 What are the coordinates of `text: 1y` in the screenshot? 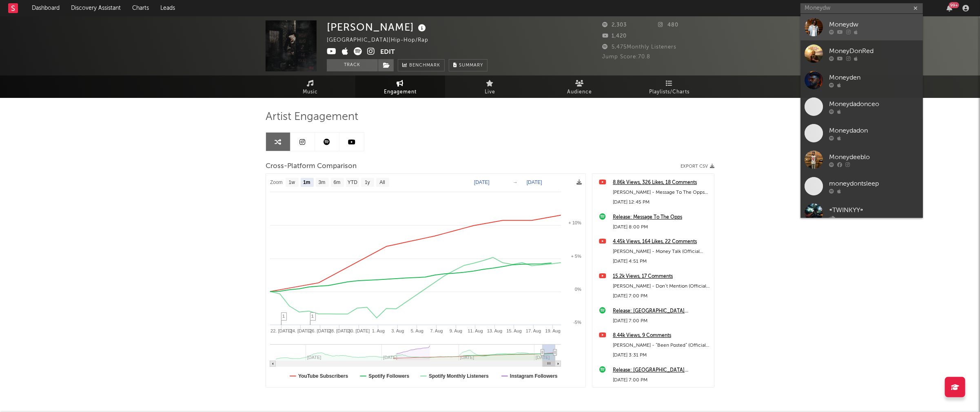 It's located at (367, 183).